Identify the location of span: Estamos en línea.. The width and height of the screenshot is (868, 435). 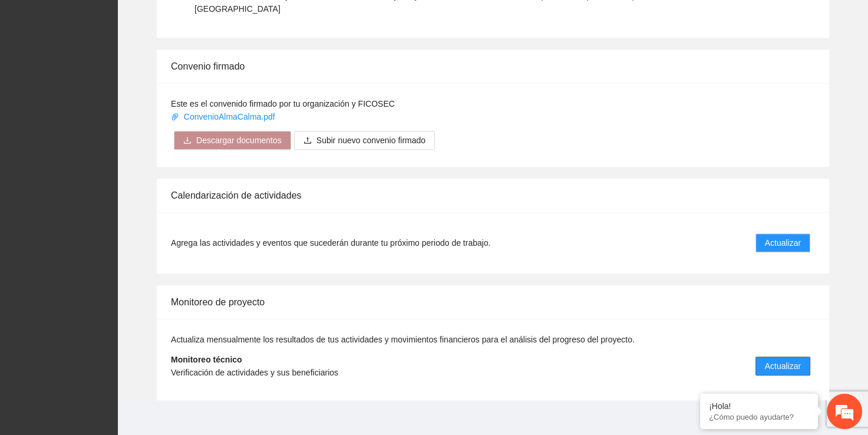
(115, 207).